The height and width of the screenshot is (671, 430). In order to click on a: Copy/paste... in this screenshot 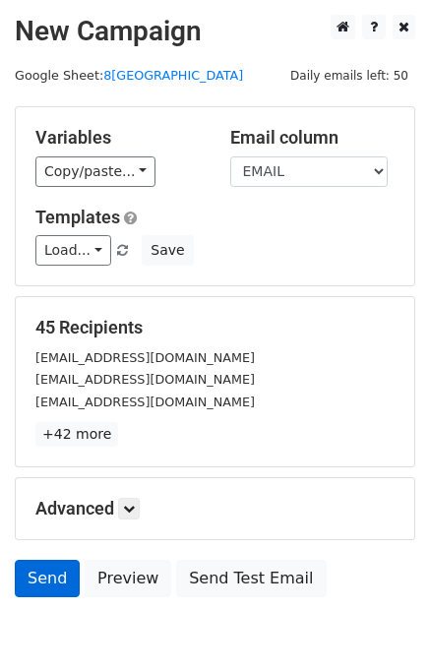, I will do `click(95, 171)`.